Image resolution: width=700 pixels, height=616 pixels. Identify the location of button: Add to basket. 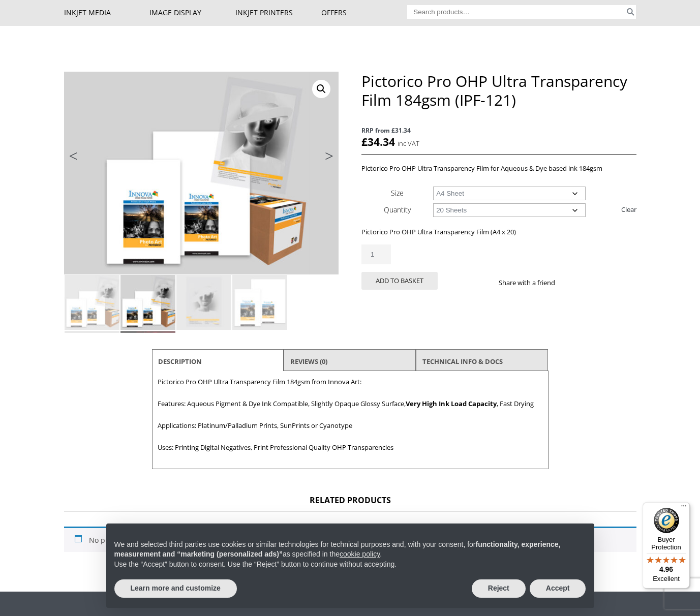
(400, 280).